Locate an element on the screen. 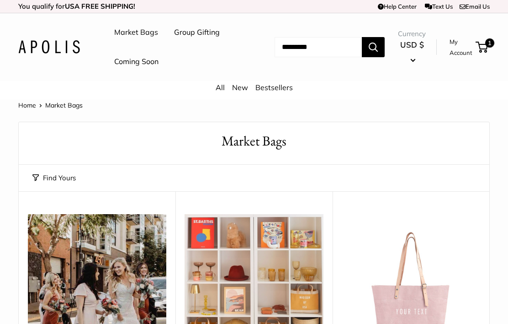  input: Search... is located at coordinates (318, 47).